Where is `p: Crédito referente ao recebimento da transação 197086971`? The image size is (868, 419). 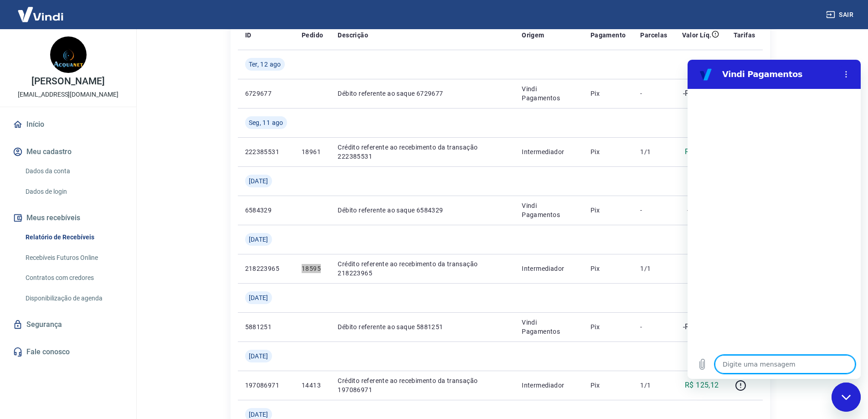 p: Crédito referente ao recebimento da transação 197086971 is located at coordinates (422, 385).